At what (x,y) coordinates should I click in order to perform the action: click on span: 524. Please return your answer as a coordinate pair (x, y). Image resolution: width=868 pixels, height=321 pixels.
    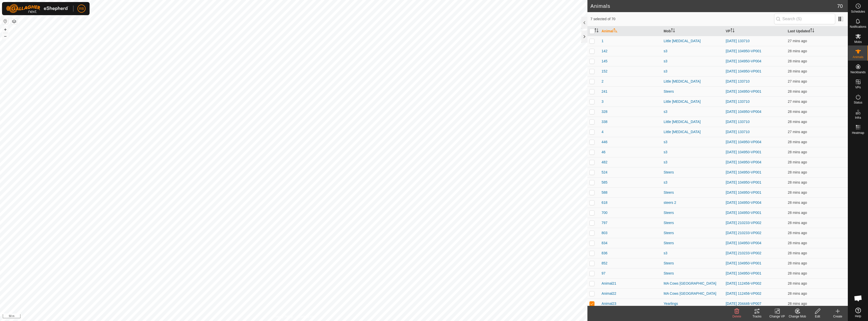
    Looking at the image, I should click on (605, 172).